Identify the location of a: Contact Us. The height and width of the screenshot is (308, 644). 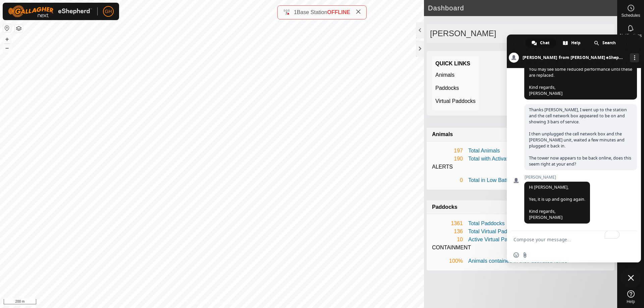
(228, 302).